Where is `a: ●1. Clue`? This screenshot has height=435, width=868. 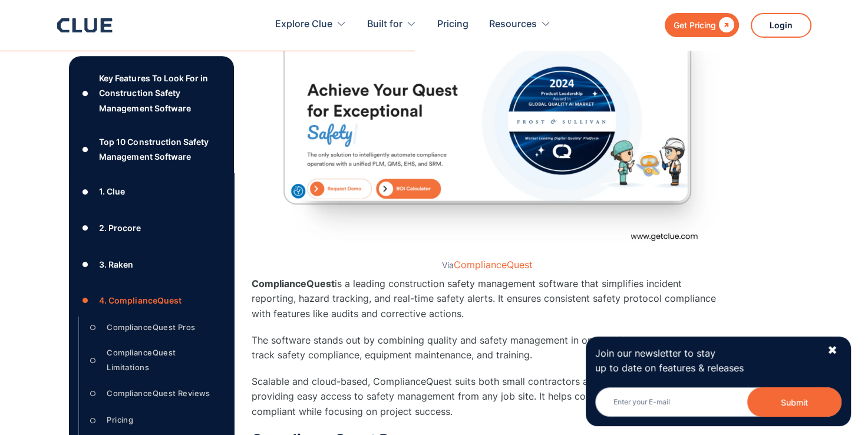
a: ●1. Clue is located at coordinates (151, 191).